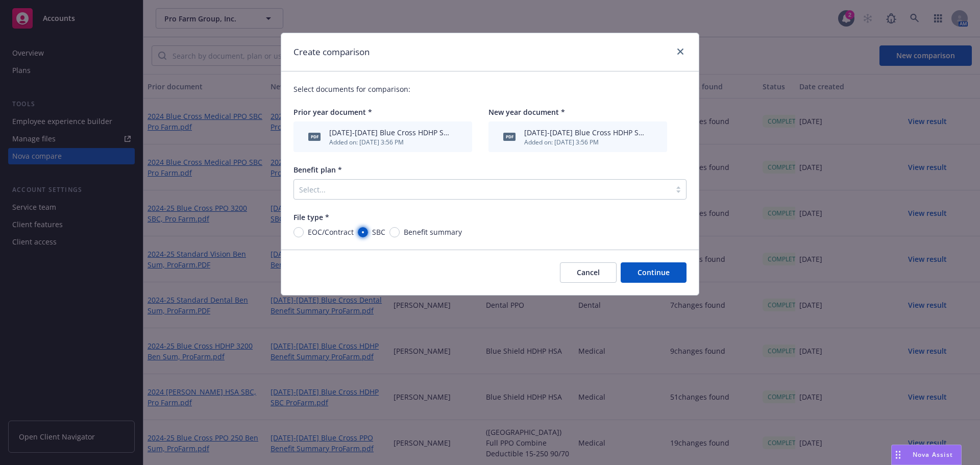 The height and width of the screenshot is (465, 980). Describe the element at coordinates (527, 112) in the screenshot. I see `span: New year document *` at that location.